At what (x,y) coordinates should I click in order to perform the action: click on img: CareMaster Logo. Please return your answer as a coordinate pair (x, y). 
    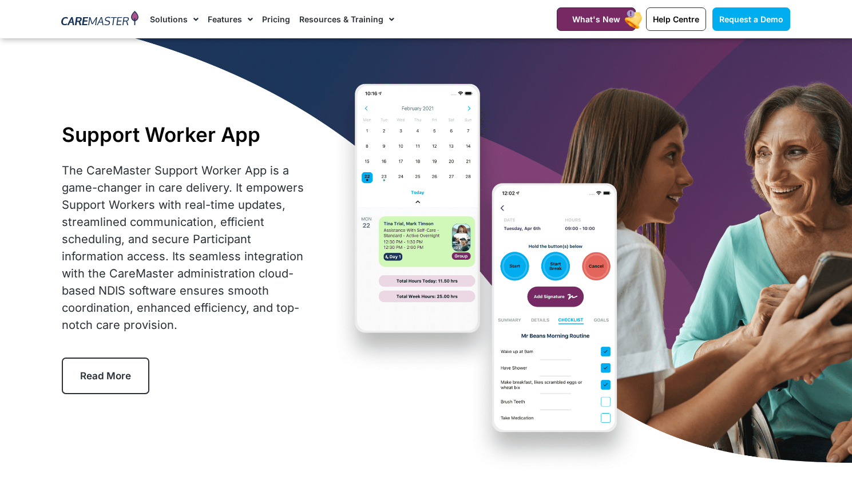
    Looking at the image, I should click on (100, 20).